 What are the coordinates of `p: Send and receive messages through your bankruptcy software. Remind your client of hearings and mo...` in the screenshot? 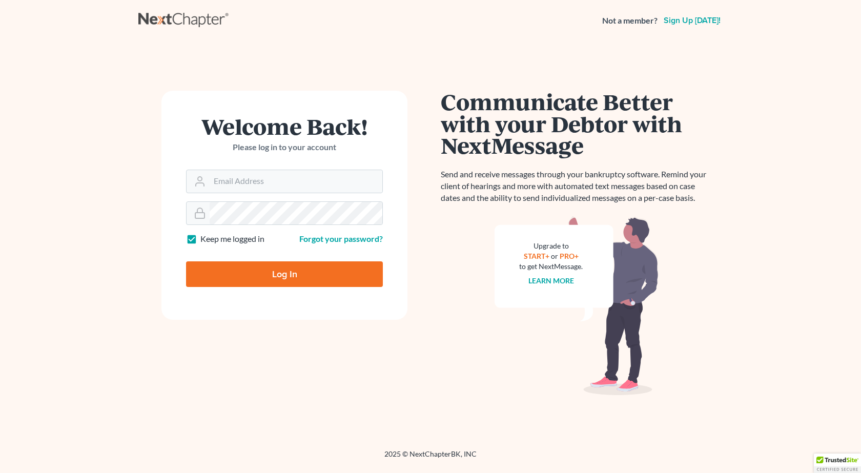 It's located at (577, 186).